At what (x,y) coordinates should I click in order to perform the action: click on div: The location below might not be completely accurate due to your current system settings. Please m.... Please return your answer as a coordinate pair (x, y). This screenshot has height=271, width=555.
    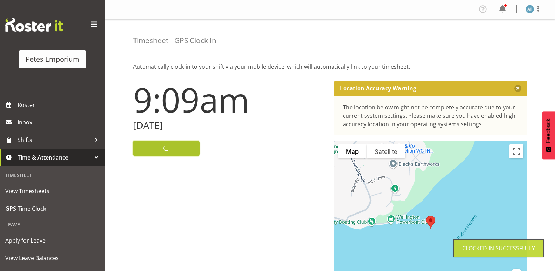
    Looking at the image, I should click on (431, 116).